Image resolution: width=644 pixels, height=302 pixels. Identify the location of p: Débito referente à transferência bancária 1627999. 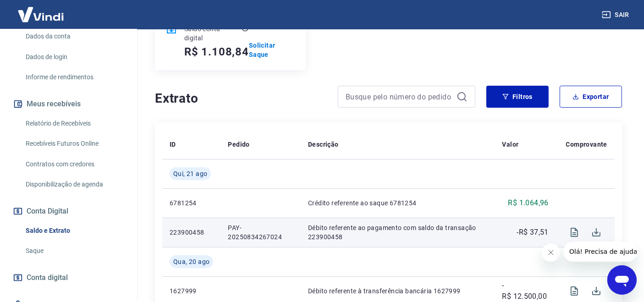
(397, 291).